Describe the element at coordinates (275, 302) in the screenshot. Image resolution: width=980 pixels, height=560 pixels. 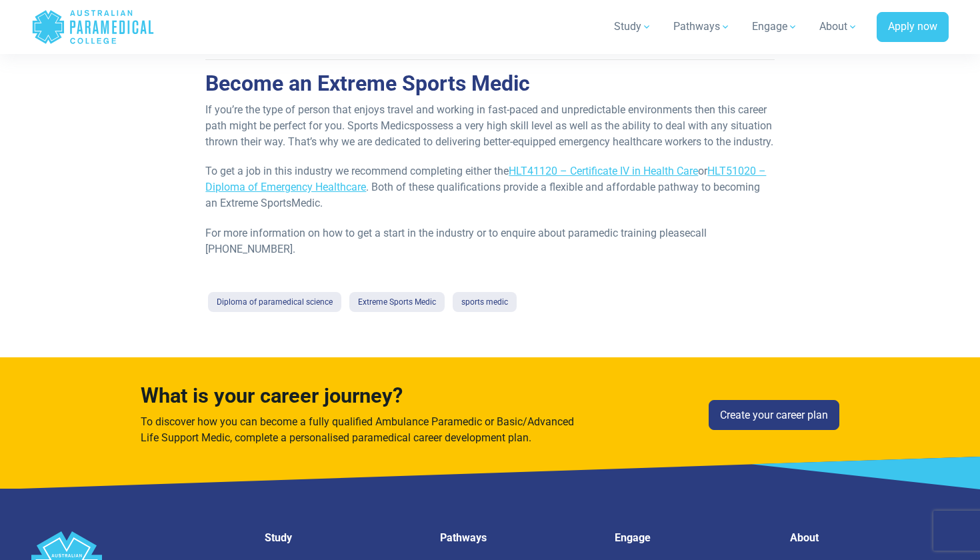
I see `a: Diploma of paramedical science` at that location.